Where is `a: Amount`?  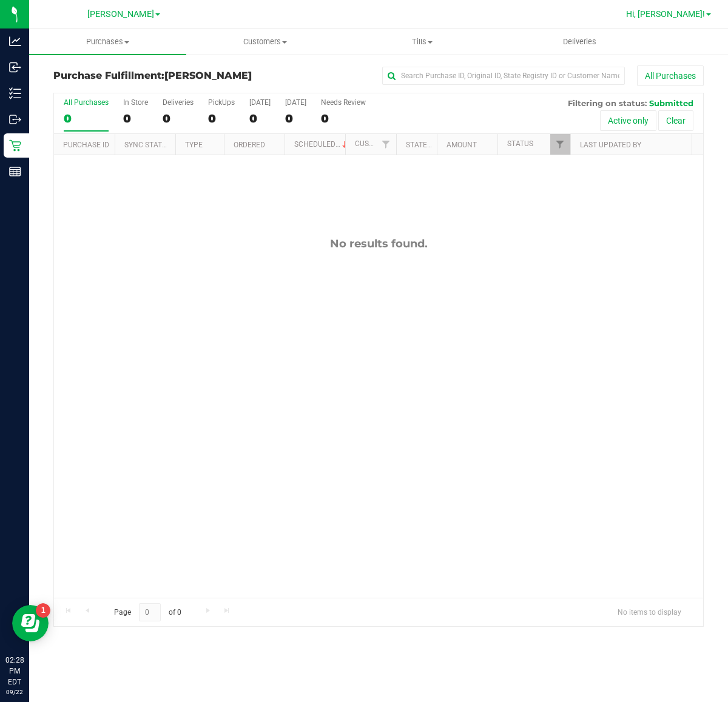
a: Amount is located at coordinates (462, 145).